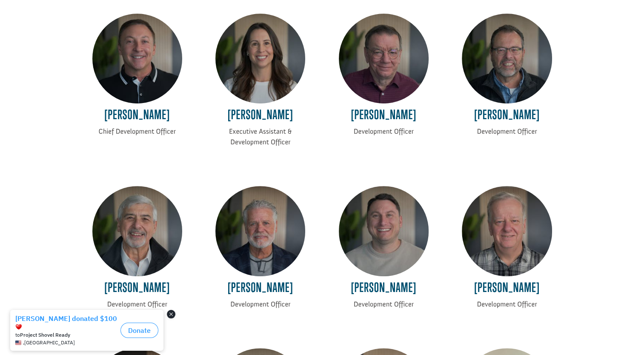 This screenshot has height=355, width=644. I want to click on strong: Project Shovel Ready, so click(45, 29).